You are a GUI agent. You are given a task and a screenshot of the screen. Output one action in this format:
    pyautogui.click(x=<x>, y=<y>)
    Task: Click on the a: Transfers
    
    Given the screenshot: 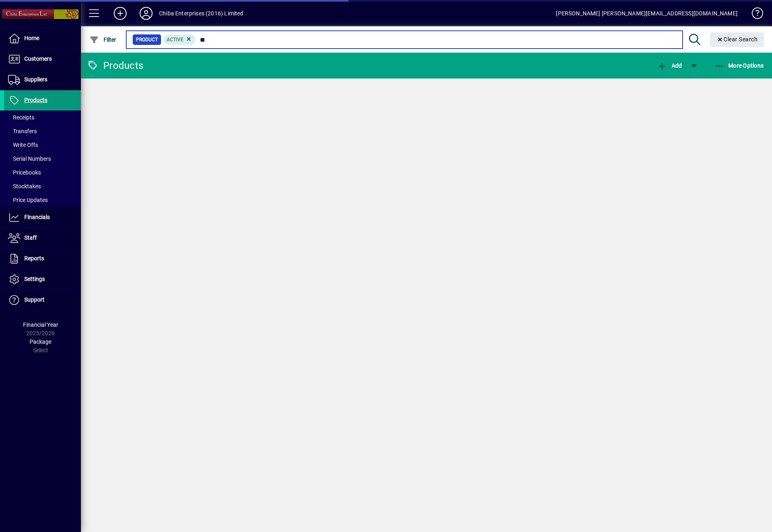 What is the action you would take?
    pyautogui.click(x=42, y=131)
    